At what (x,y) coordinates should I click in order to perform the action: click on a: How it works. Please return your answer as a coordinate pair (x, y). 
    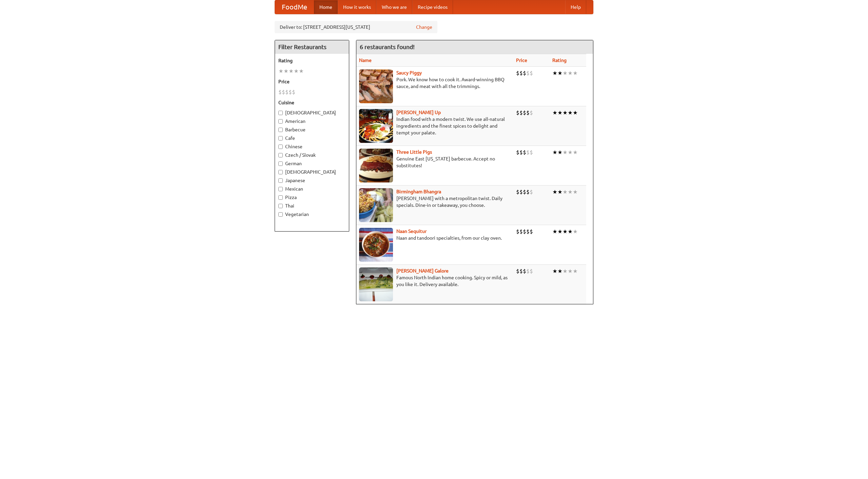
    Looking at the image, I should click on (357, 7).